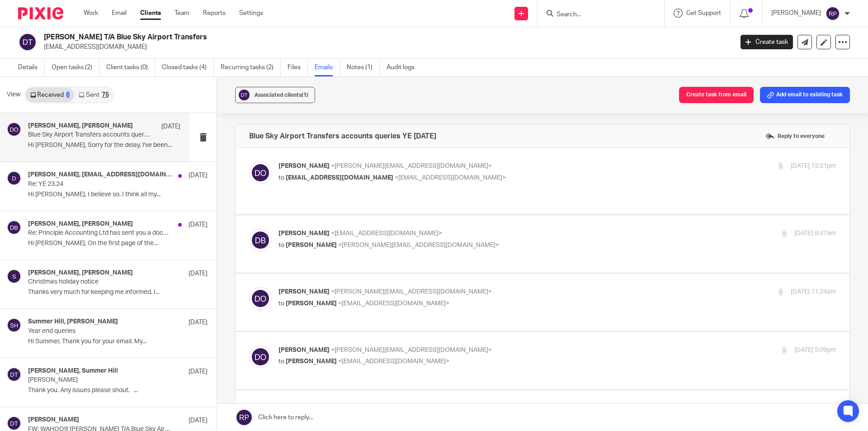  What do you see at coordinates (118, 390) in the screenshot?
I see `p: Thank you. Any issues please shout. ...` at bounding box center [118, 390].